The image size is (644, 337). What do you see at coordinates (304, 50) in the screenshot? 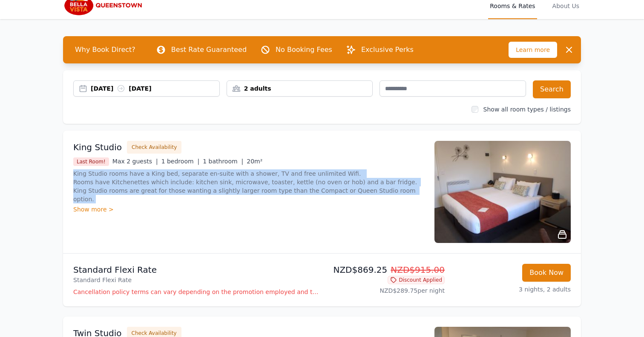
I see `p: No Booking Fees` at bounding box center [304, 50].